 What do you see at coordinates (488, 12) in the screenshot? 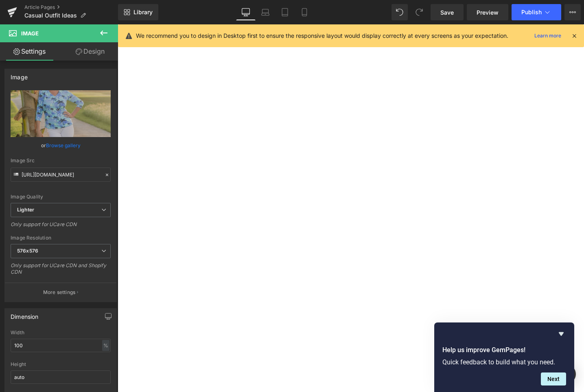
I see `span: Preview` at bounding box center [488, 12].